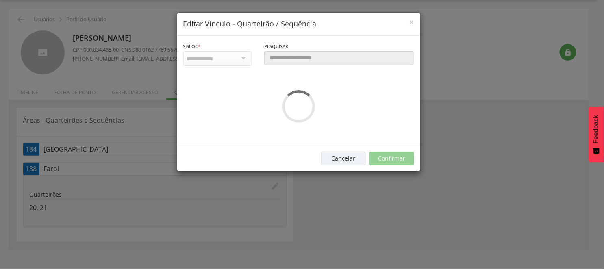 The height and width of the screenshot is (269, 604). I want to click on span: Sisloc, so click(191, 46).